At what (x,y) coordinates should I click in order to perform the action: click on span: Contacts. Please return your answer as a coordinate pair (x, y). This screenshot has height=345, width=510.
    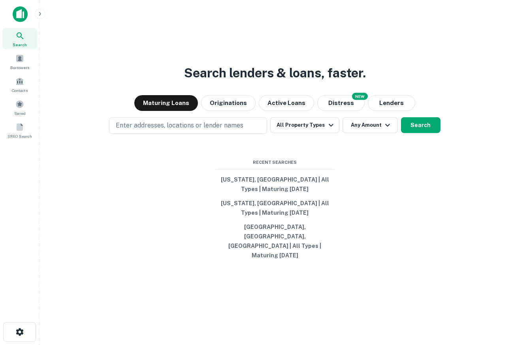
    Looking at the image, I should click on (20, 91).